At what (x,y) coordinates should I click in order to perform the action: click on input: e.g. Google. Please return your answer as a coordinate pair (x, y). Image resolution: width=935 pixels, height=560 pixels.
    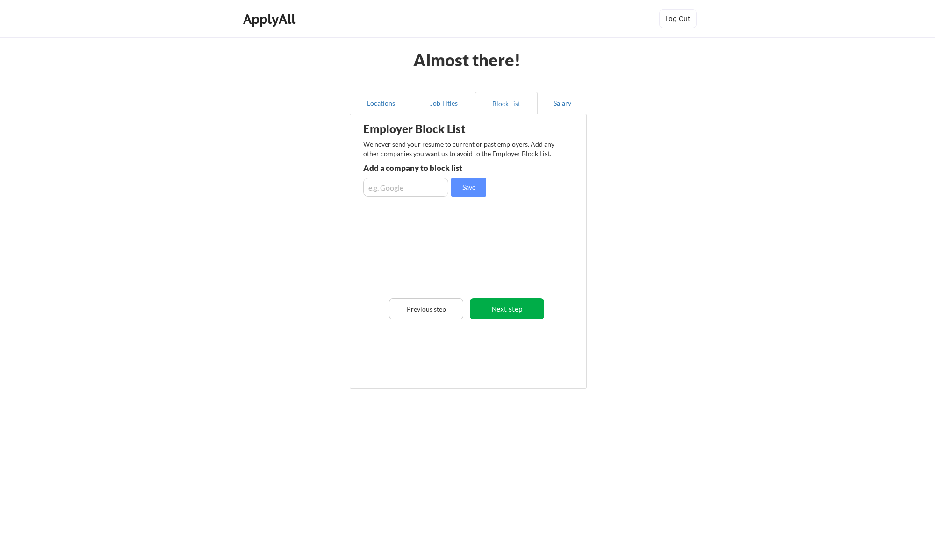
    Looking at the image, I should click on (406, 187).